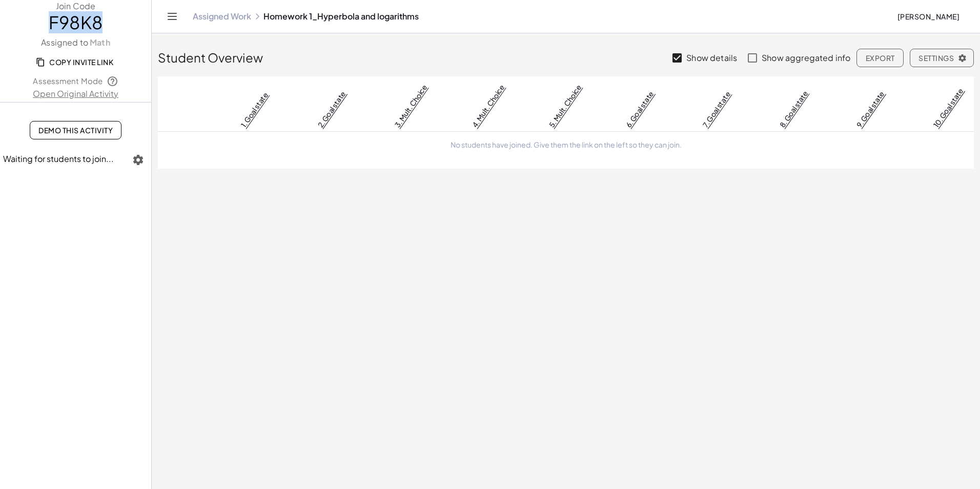  What do you see at coordinates (172, 17) in the screenshot?
I see `button: Toggle navigation` at bounding box center [172, 17].